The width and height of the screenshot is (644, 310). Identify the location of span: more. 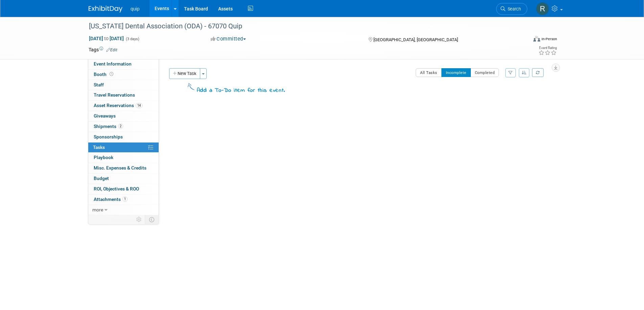
(98, 210).